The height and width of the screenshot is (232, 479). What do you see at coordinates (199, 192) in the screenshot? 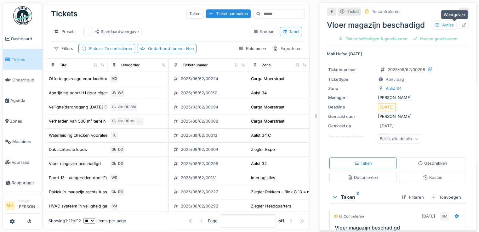
I see `div: 2025/06/62/00227` at bounding box center [199, 192].